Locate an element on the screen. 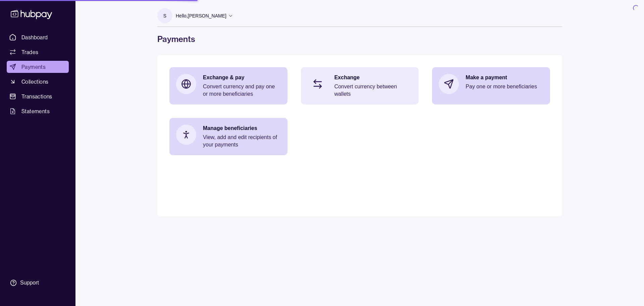 The image size is (644, 306). a: Support is located at coordinates (38, 283).